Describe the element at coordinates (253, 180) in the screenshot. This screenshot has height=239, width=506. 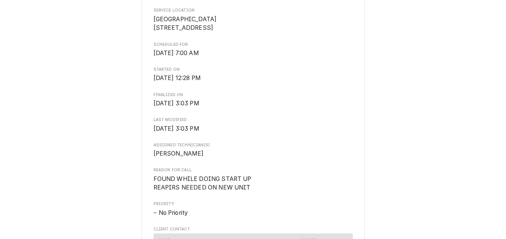
I see `div: Reason For Call` at that location.